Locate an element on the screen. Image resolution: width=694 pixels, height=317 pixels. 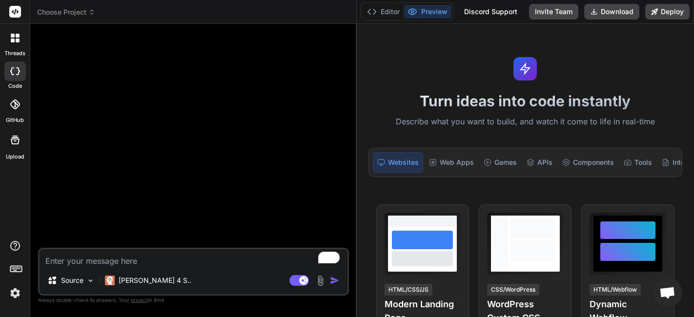
p: Always double-check its answers. Your in Bind is located at coordinates (193, 300).